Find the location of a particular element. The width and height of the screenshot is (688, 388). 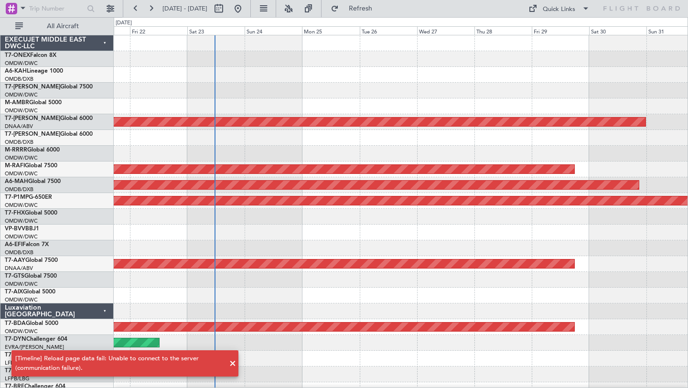

a: M-RRRRGlobal 6000 is located at coordinates (32, 150).